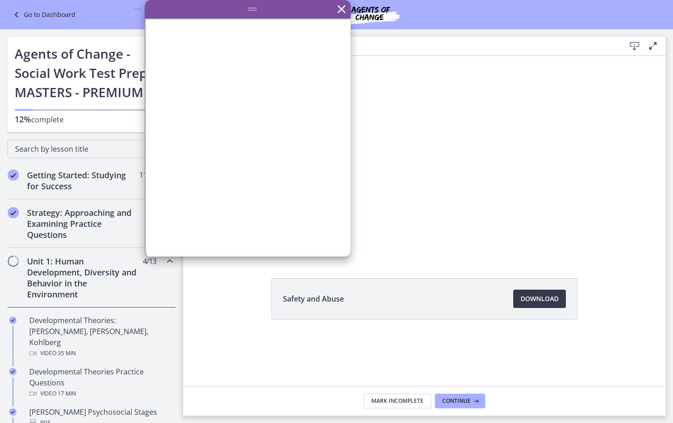 The height and width of the screenshot is (423, 673). Describe the element at coordinates (149, 261) in the screenshot. I see `span: 4 / 13` at that location.